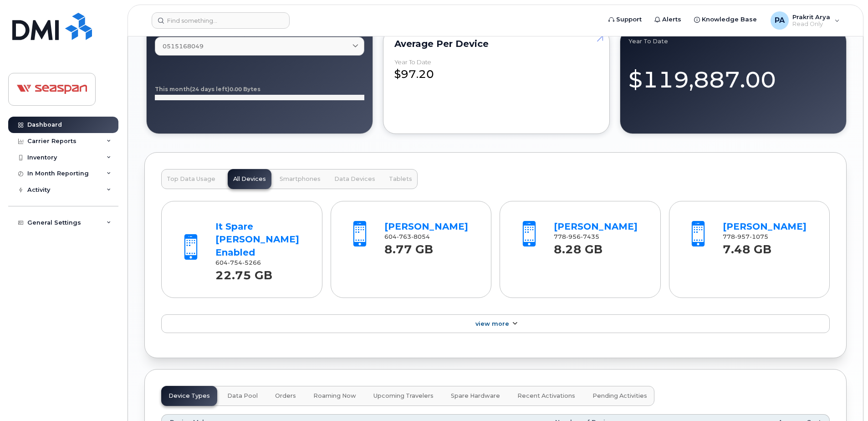 The height and width of the screenshot is (421, 868). What do you see at coordinates (733, 76) in the screenshot?
I see `div: $119,887.00` at bounding box center [733, 76].